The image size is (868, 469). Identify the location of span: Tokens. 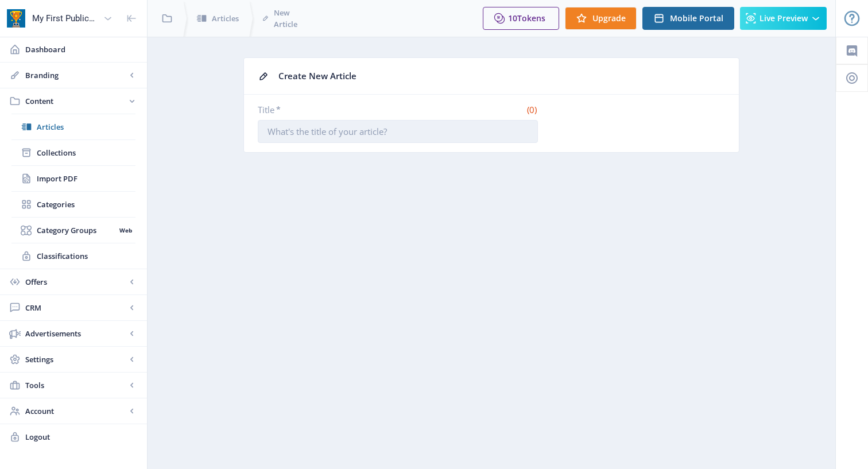
(531, 18).